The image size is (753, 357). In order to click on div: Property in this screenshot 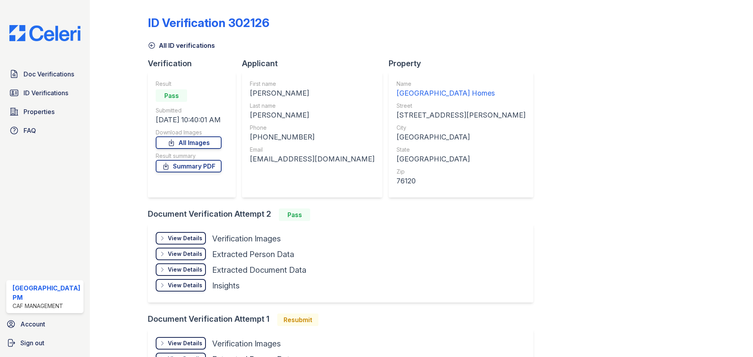, I will do `click(464, 64)`.